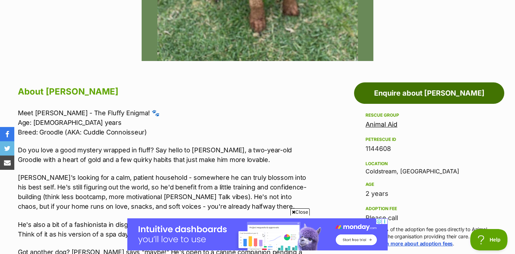  Describe the element at coordinates (429, 218) in the screenshot. I see `div: Please call` at that location.